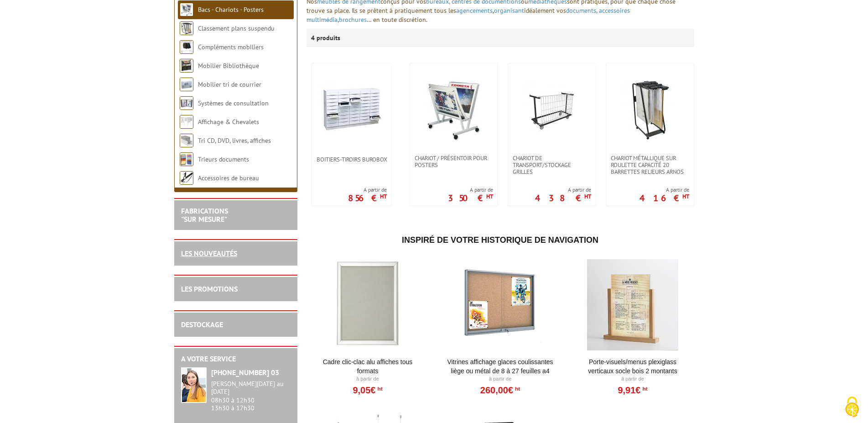  Describe the element at coordinates (852, 407) in the screenshot. I see `img: Cookies (fenêtre modale)` at that location.